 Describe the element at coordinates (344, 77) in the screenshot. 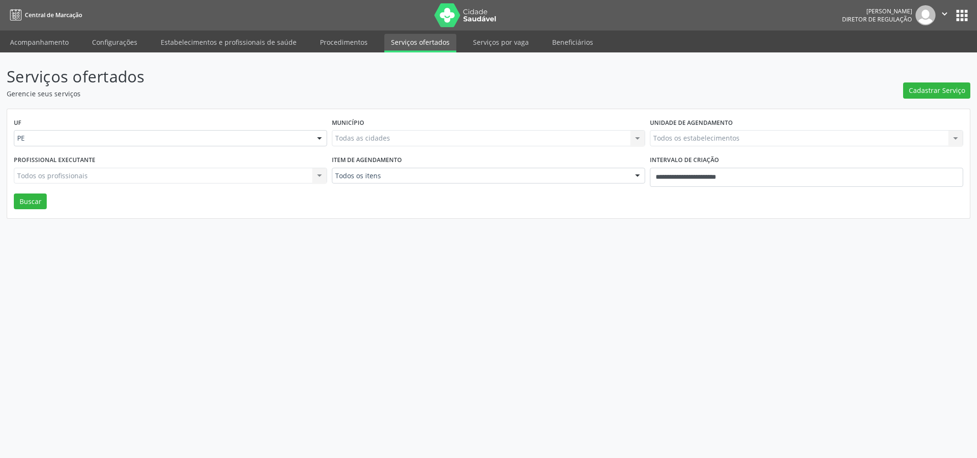

I see `p: Serviços ofertados` at that location.